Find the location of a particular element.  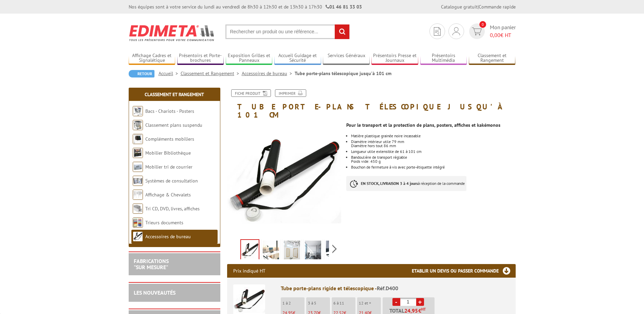

li: Tube porte-plans télescopique jusqu'à 101 cm is located at coordinates (343, 73).